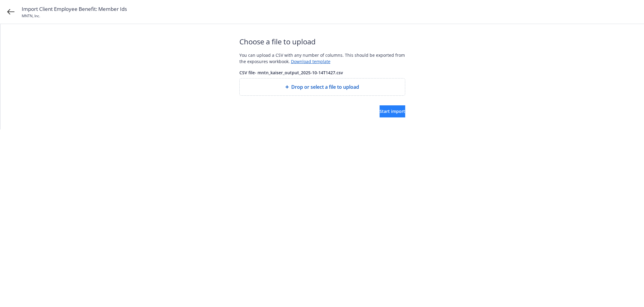 The width and height of the screenshot is (644, 307). Describe the element at coordinates (74, 9) in the screenshot. I see `span: Import Client Employee Benefit: Member Ids` at that location.